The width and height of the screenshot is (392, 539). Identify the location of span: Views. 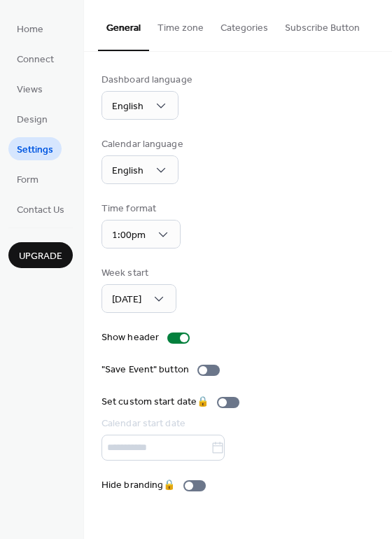
(29, 90).